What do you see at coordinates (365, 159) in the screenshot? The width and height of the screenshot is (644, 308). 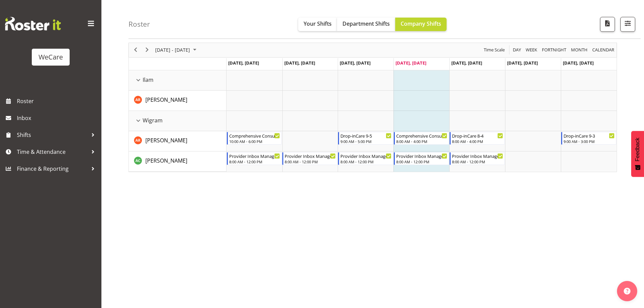 I see `div: Andrew Casburn"s event - Provider Inbox Management Begin From Wednesday, September 17, 2025 at 8:...` at bounding box center [365, 159].